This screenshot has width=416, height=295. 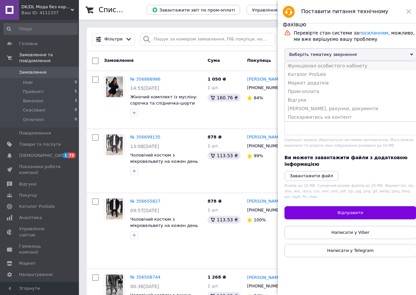 I want to click on span: Нові, so click(x=28, y=83).